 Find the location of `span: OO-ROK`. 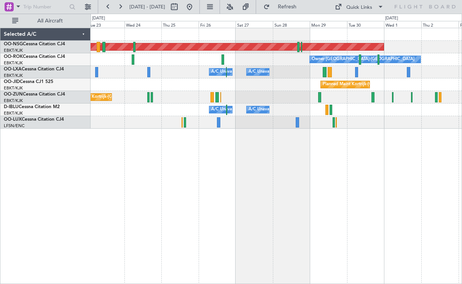

span: OO-ROK is located at coordinates (13, 57).